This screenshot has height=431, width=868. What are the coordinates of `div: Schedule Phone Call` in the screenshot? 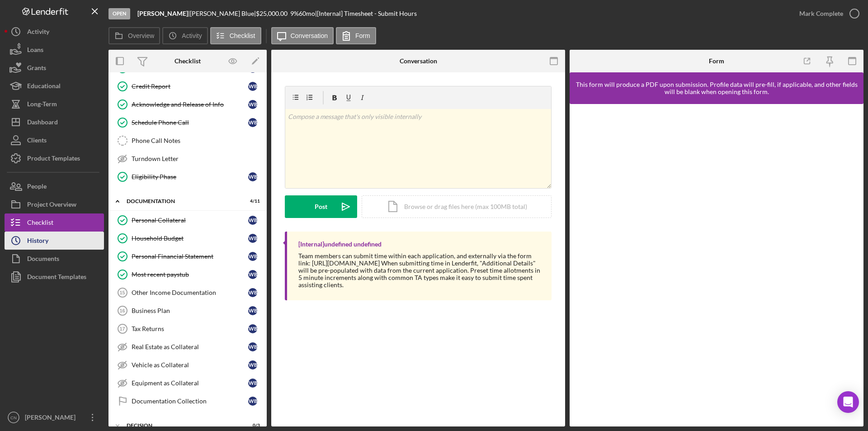 It's located at (190, 123).